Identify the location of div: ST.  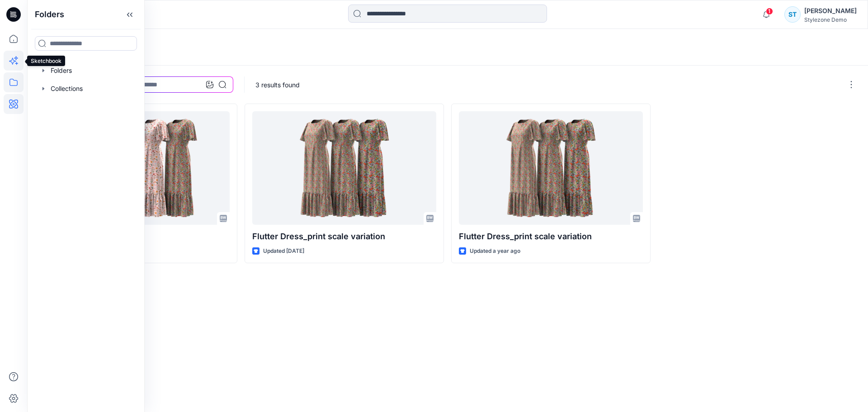
(793, 15).